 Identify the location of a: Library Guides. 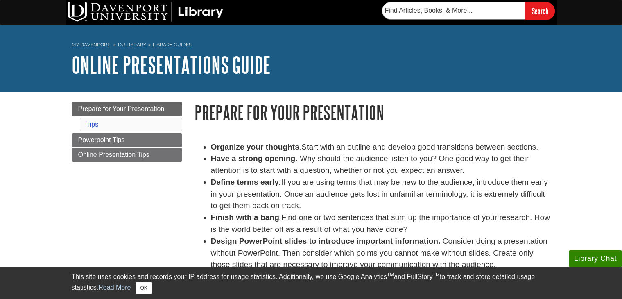
(172, 45).